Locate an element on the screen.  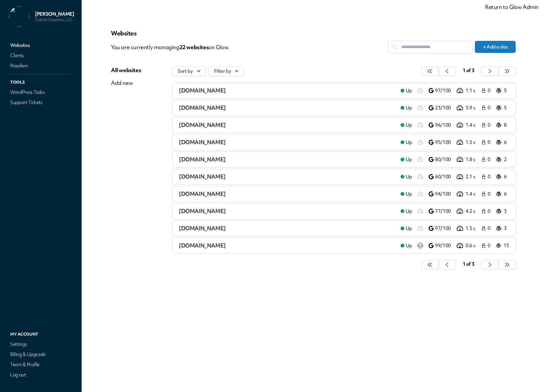
p: 97/100 is located at coordinates (445, 90).